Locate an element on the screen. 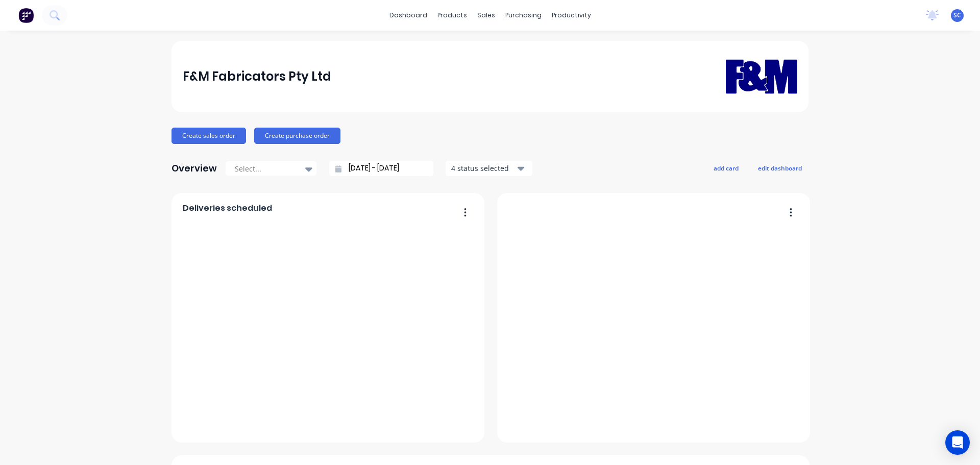 The width and height of the screenshot is (980, 465). div: products is located at coordinates (453, 16).